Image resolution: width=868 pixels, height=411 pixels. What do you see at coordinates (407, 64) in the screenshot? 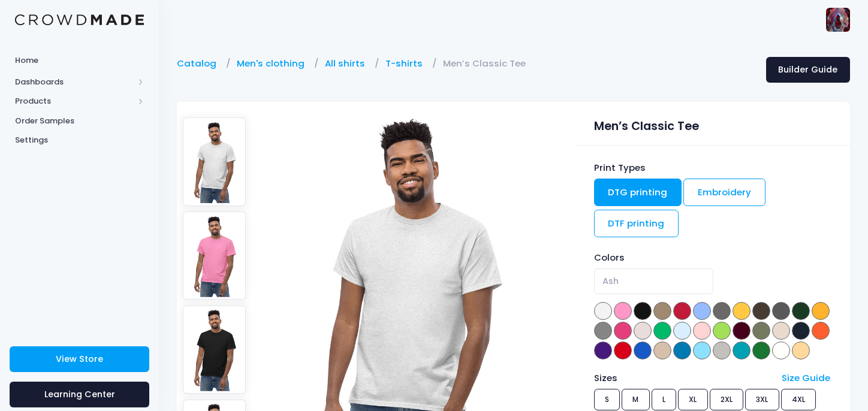
I see `a: T-shirts` at bounding box center [407, 64].